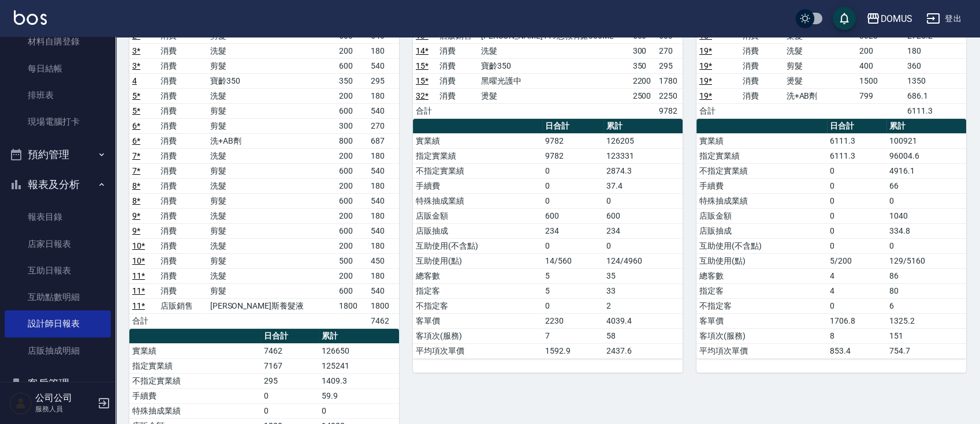  I want to click on button: save, so click(845, 18).